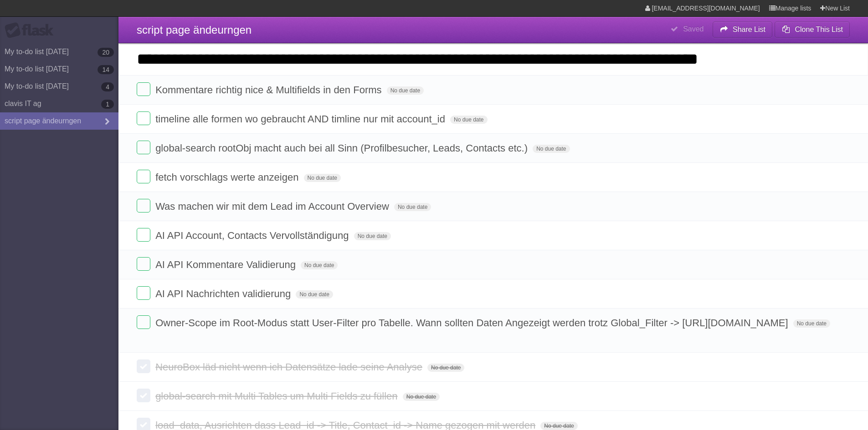  I want to click on span: Kommentare richtig nice & Multifields in den Forms, so click(269, 90).